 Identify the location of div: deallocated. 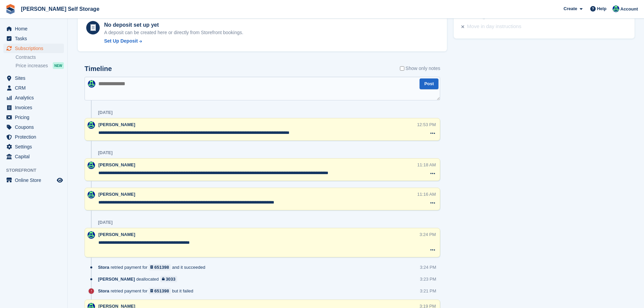
(139, 279).